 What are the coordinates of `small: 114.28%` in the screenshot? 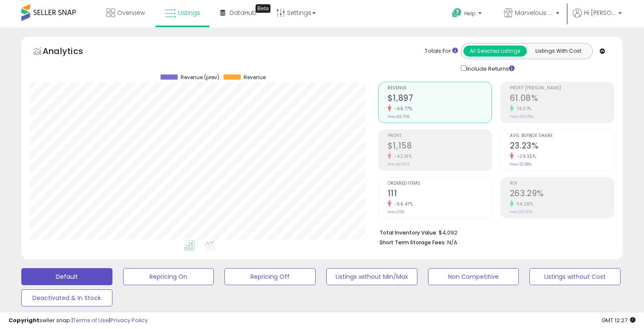 It's located at (524, 204).